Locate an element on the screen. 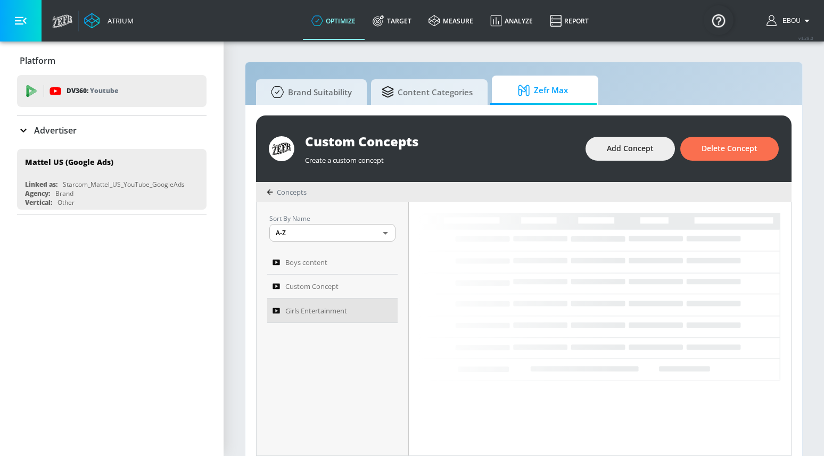 Image resolution: width=824 pixels, height=456 pixels. div: Advertiser is located at coordinates (112, 130).